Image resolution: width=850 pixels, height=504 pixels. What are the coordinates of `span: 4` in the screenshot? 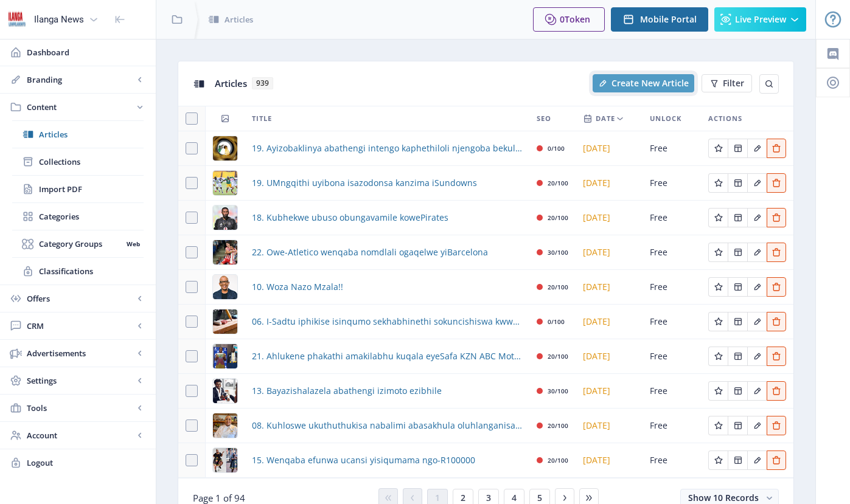 It's located at (514, 498).